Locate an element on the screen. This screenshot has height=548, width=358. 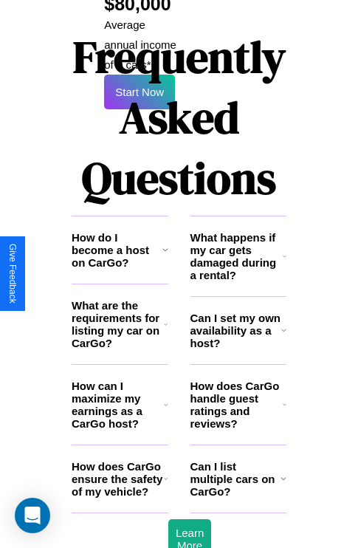
h3: What are the requirements for listing my car on CarGo? is located at coordinates (117, 324).